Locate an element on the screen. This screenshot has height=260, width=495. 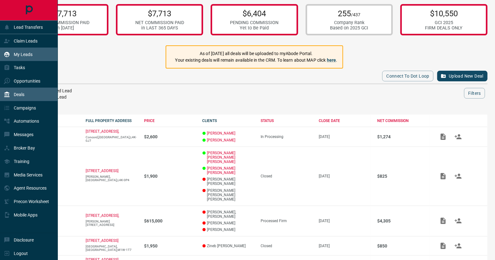
p: $1,950 is located at coordinates (170, 246).